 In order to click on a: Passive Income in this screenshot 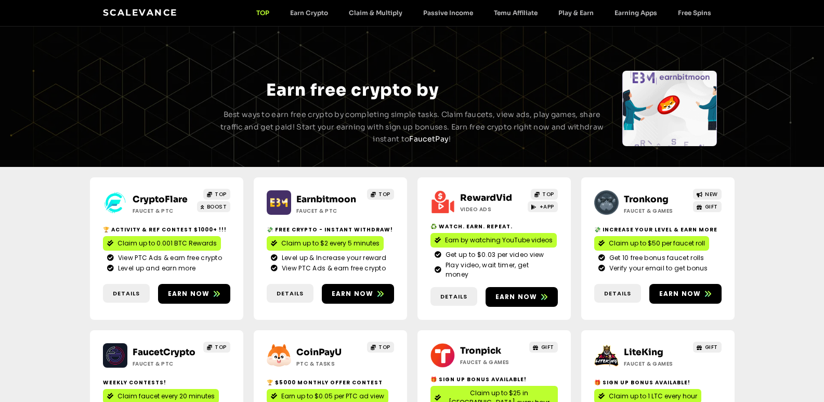, I will do `click(448, 12)`.